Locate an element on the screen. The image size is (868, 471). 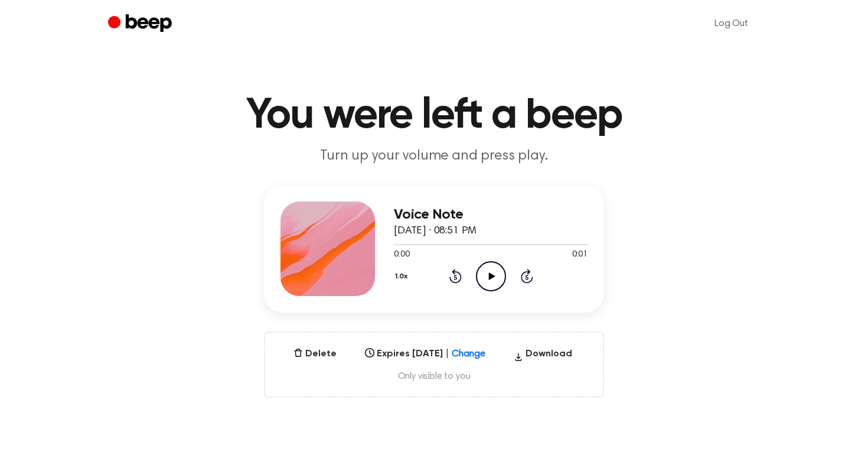
span: Only visible to you is located at coordinates (434, 376).